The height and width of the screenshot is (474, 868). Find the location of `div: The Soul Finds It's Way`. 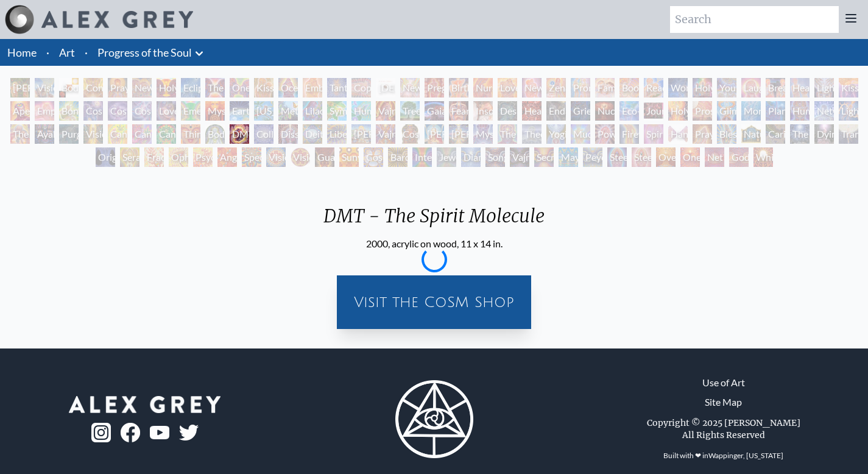

div: The Soul Finds It's Way is located at coordinates (800, 134).